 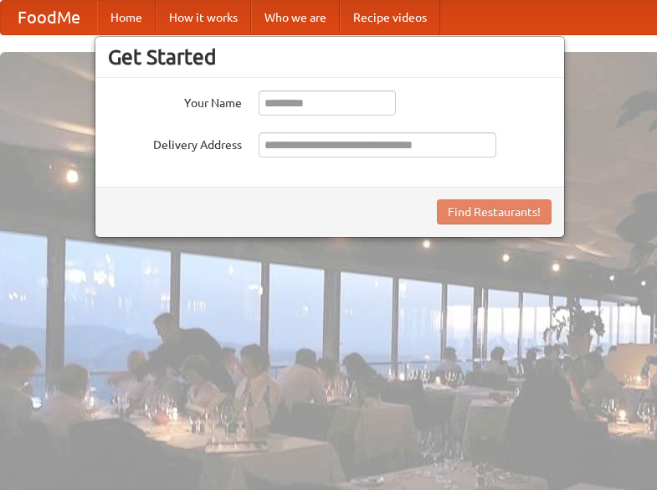 I want to click on label: Delivery Address, so click(x=175, y=142).